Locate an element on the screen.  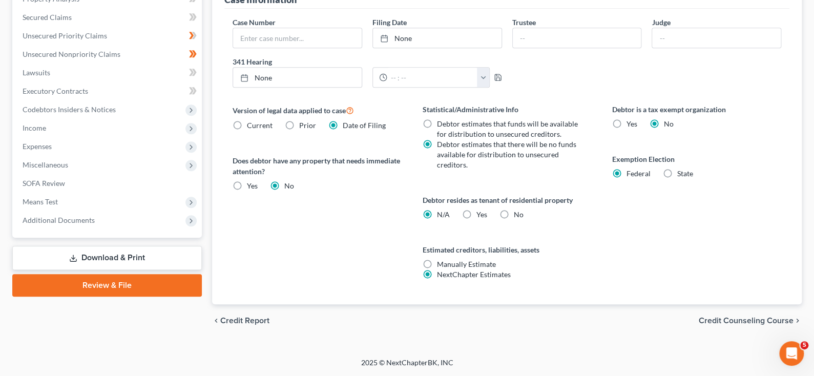
span: Prior is located at coordinates (307, 125).